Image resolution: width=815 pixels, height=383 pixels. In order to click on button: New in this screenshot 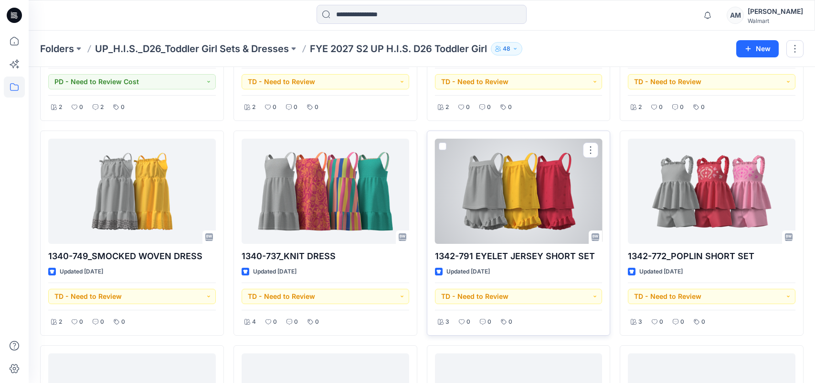, I will do `click(758, 49)`.